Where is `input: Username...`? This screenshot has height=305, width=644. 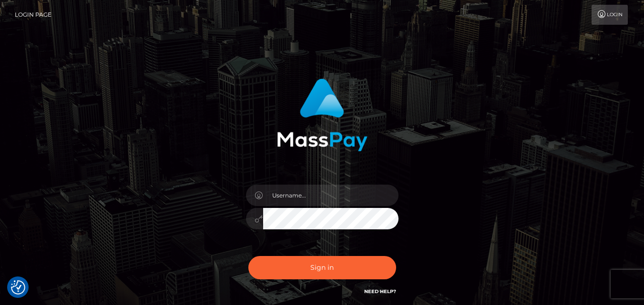 input: Username... is located at coordinates (331, 195).